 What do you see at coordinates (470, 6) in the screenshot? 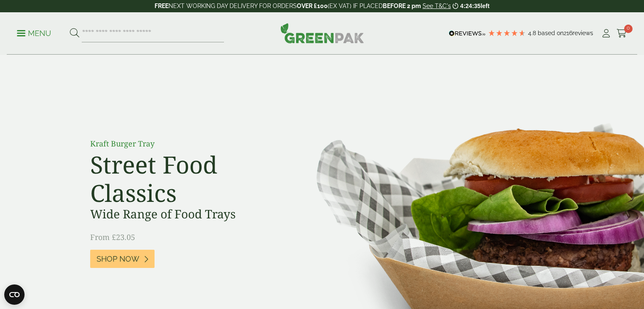
I see `span: 4:24:35` at bounding box center [470, 6].